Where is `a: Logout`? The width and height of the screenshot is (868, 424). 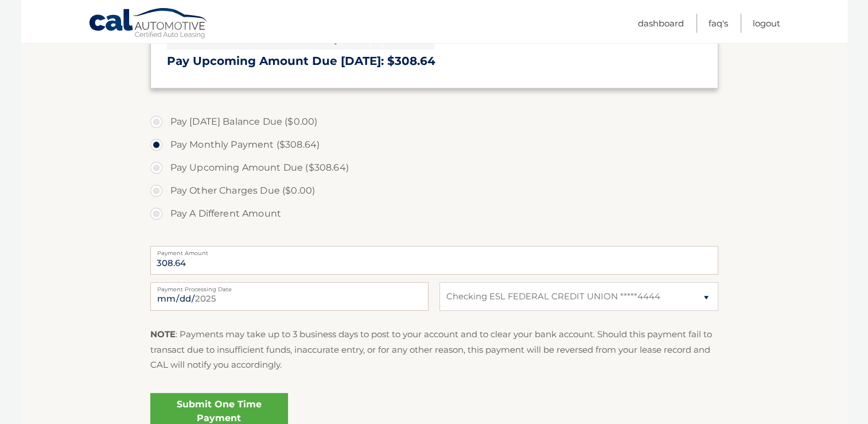 a: Logout is located at coordinates (766, 23).